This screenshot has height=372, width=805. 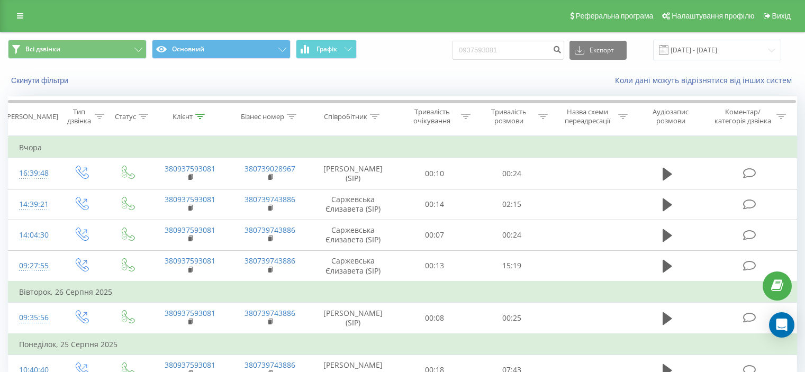 I want to click on button: Скинути фільтри, so click(x=41, y=80).